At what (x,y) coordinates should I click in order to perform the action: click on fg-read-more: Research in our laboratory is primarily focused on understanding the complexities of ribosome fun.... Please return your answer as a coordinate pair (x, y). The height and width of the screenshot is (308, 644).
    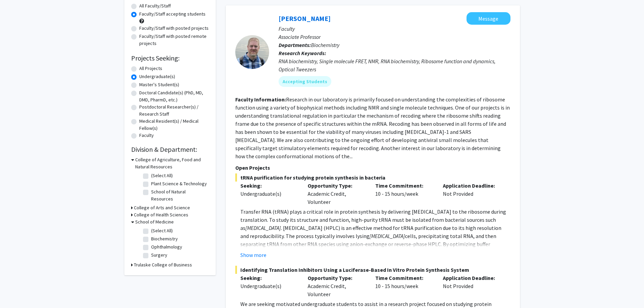
    Looking at the image, I should click on (373, 128).